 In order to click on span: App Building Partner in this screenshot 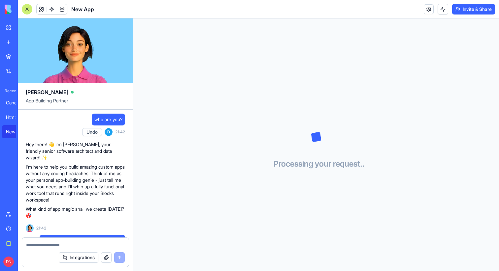, I will do `click(75, 104)`.